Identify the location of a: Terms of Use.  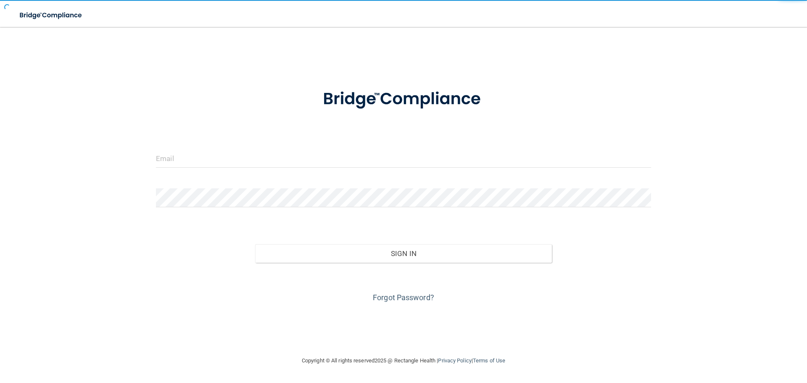
(489, 360).